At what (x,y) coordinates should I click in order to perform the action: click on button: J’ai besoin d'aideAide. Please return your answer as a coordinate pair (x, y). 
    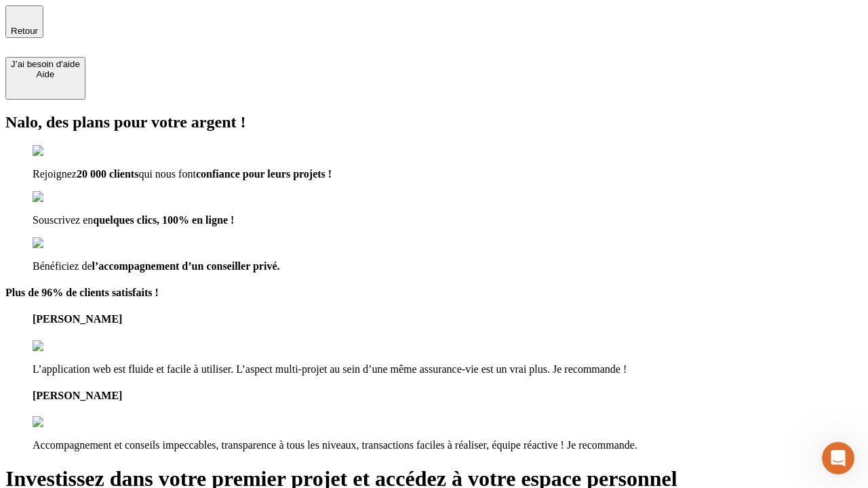
    Looking at the image, I should click on (45, 78).